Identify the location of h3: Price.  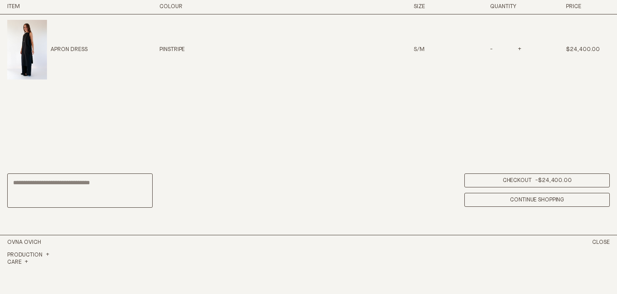
(588, 7).